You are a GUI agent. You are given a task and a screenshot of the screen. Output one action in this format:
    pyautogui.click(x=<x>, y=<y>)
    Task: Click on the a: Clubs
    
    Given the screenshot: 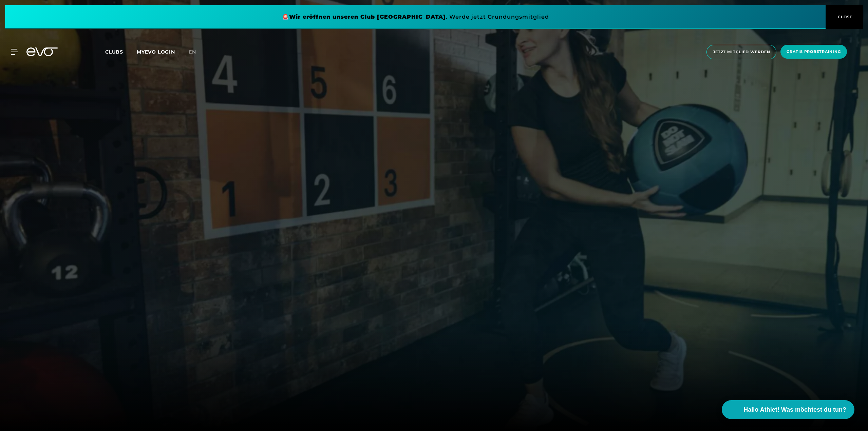 What is the action you would take?
    pyautogui.click(x=121, y=52)
    